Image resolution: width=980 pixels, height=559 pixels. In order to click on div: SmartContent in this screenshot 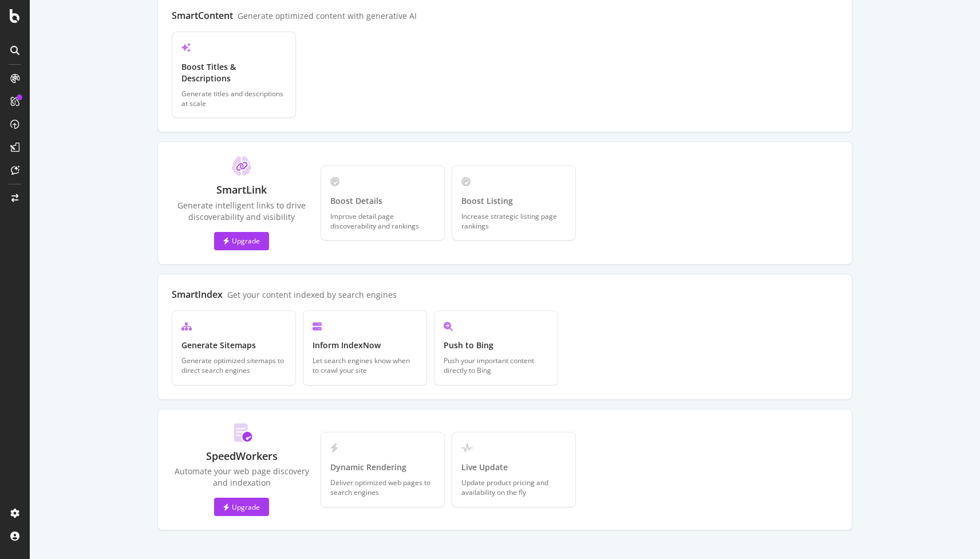, I will do `click(202, 15)`.